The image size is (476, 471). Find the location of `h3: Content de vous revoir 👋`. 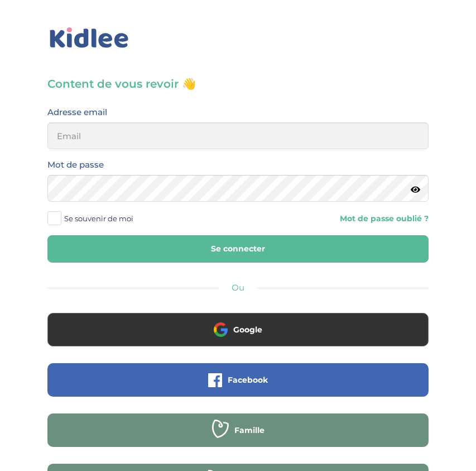

h3: Content de vous revoir 👋 is located at coordinates (238, 84).